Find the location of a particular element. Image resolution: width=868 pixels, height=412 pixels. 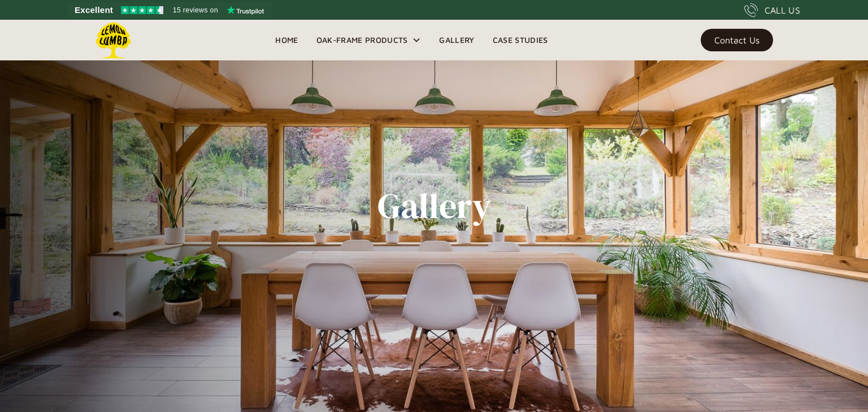

div: Contact Us is located at coordinates (736, 40).